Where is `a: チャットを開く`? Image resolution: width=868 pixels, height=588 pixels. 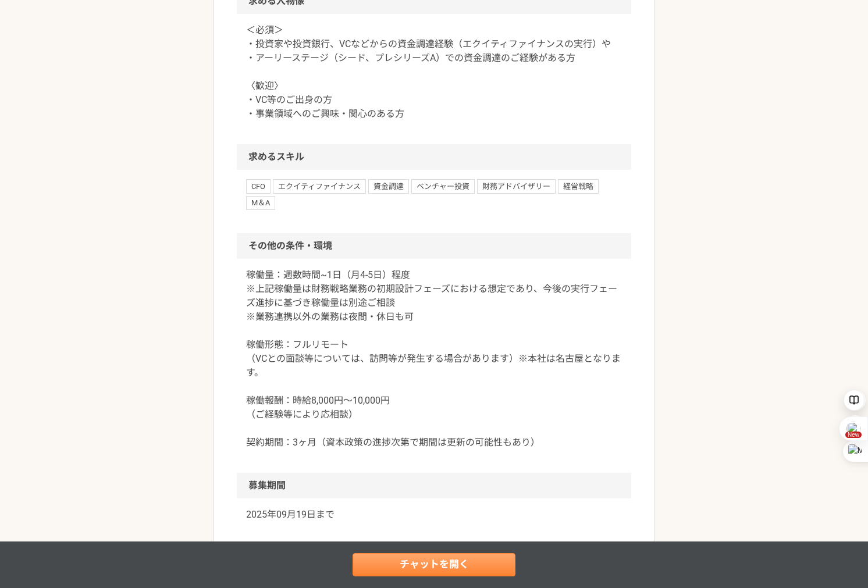 a: チャットを開く is located at coordinates (434, 565).